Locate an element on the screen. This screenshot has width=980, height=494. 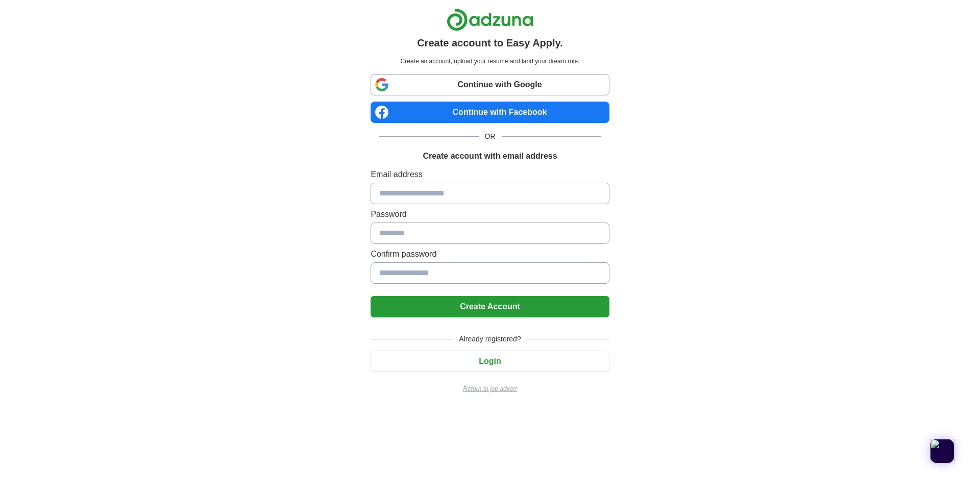
label: Confirm password is located at coordinates (489, 254).